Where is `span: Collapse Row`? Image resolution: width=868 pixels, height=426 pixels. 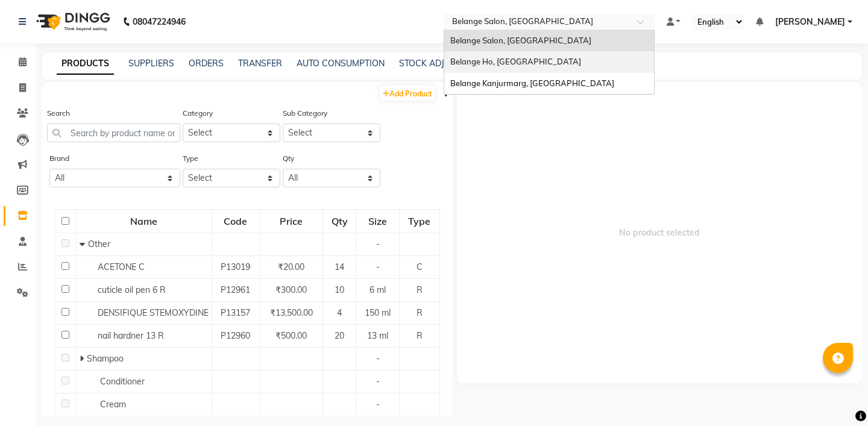
span: Collapse Row is located at coordinates (84, 244).